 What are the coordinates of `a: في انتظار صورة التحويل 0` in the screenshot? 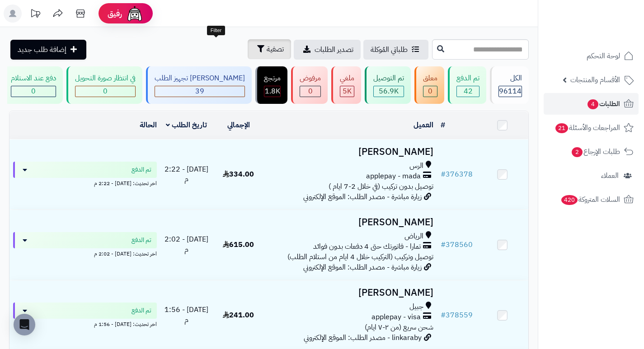 It's located at (104, 85).